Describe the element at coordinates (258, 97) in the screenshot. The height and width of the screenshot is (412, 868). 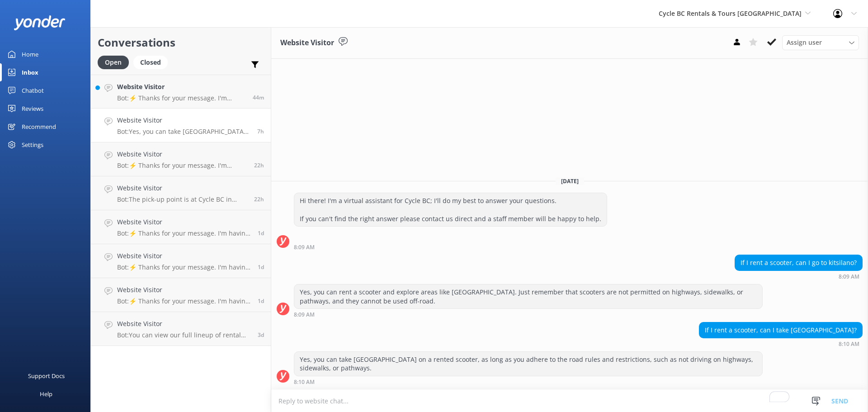
I see `span: Sep 16 2025 03:00pm (UTC -07:00) America/Tijuana` at that location.